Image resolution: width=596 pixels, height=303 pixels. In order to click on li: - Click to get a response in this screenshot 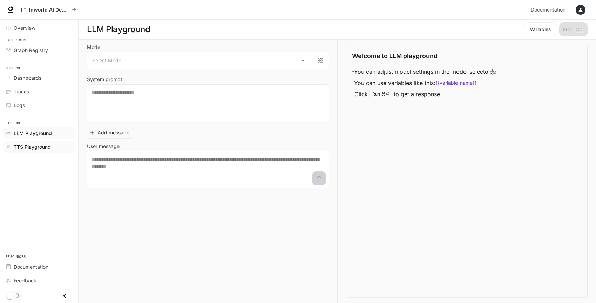, I will do `click(424, 94)`.